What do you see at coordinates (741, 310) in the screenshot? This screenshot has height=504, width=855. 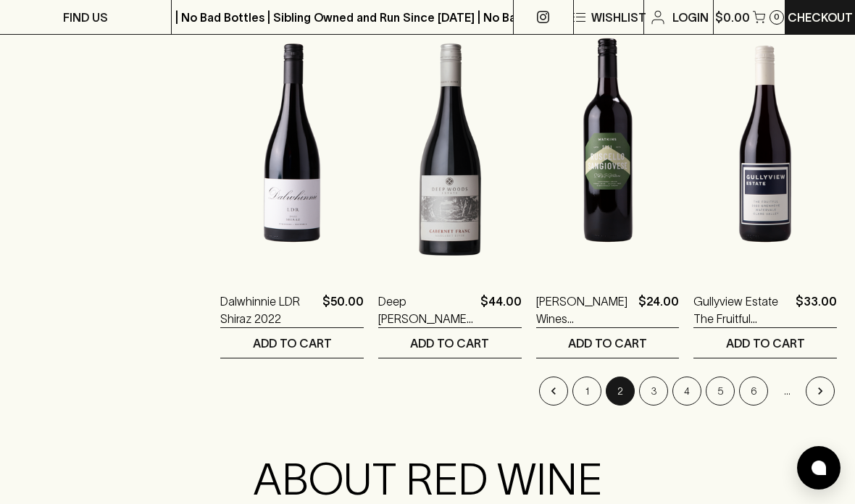 I see `a: Gullyview Estate The Fruitful Grenache 2023` at bounding box center [741, 310].